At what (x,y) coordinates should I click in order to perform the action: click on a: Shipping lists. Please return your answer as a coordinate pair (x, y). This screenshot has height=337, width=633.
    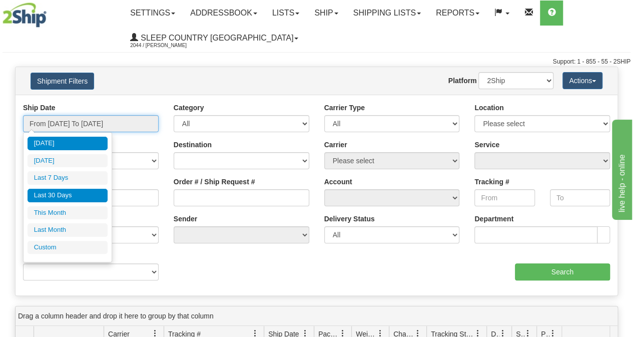
    Looking at the image, I should click on (387, 13).